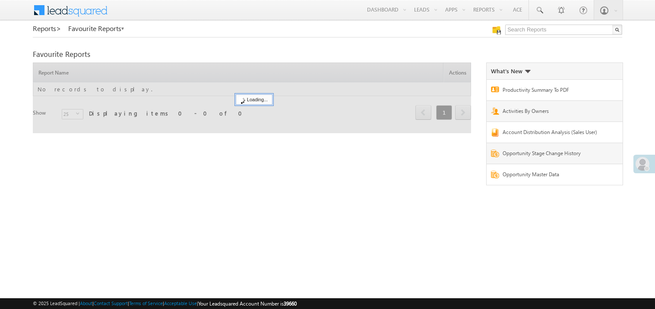 This screenshot has width=655, height=309. Describe the element at coordinates (553, 176) in the screenshot. I see `a: Opportunity Master Data` at that location.